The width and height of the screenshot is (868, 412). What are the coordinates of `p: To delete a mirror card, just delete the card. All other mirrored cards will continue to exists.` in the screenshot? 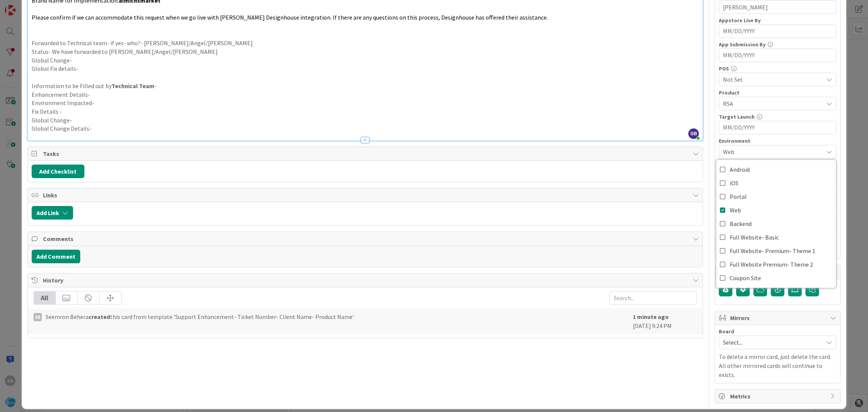 It's located at (778, 366).